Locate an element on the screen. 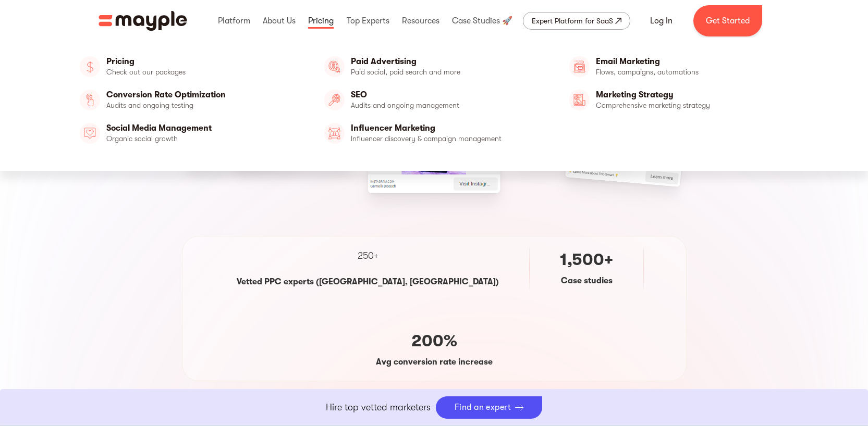  div: 6 / 15 is located at coordinates (714, 116).